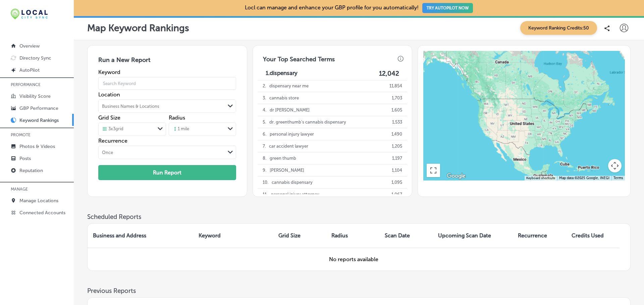 The height and width of the screenshot is (305, 644). Describe the element at coordinates (233, 236) in the screenshot. I see `th: Keyword` at that location.